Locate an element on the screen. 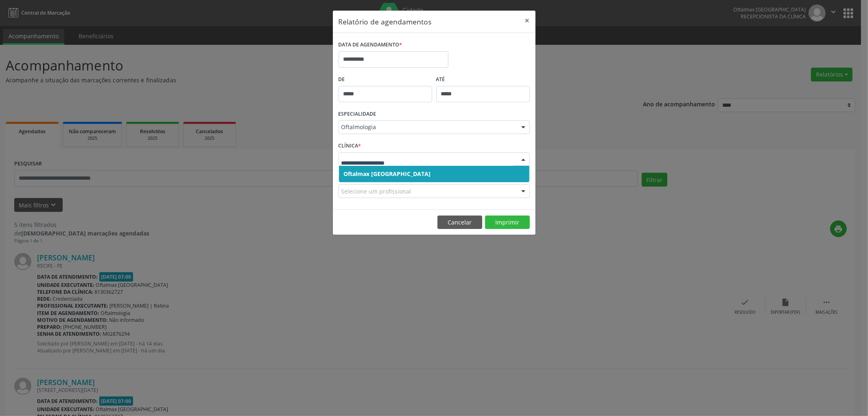 The height and width of the screenshot is (416, 868). span: Selecione um profissional is located at coordinates (377, 191).